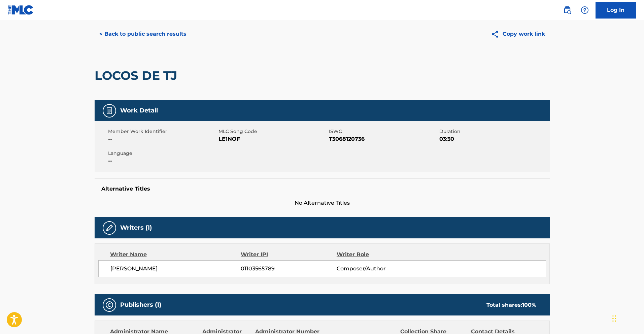  I want to click on div: Writer IPI, so click(289, 255).